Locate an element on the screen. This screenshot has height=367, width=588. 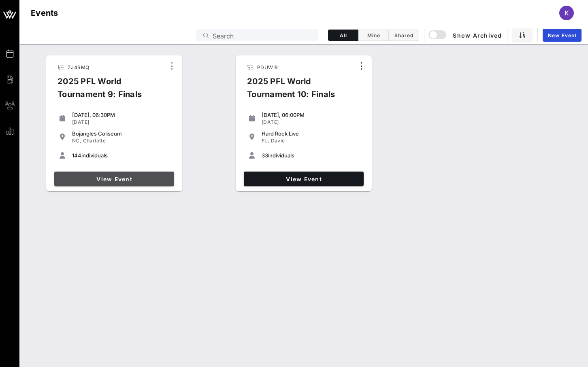
button: Show Archived is located at coordinates (465, 35).